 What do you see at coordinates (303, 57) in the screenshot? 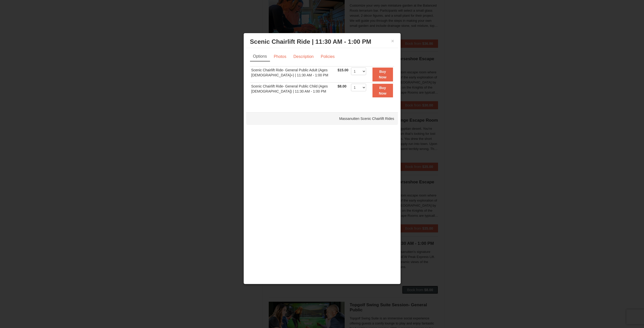
I see `a: Description` at bounding box center [303, 57].